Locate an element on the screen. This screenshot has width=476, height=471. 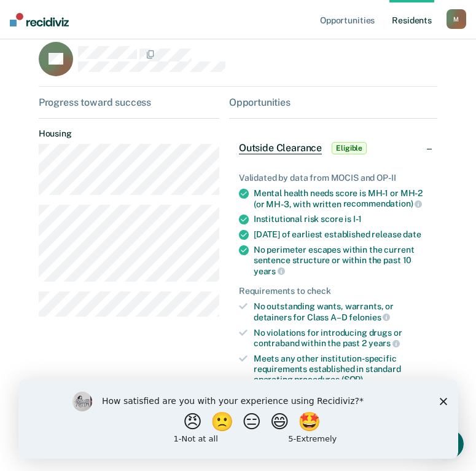
div: Close survey is located at coordinates (425, 22).